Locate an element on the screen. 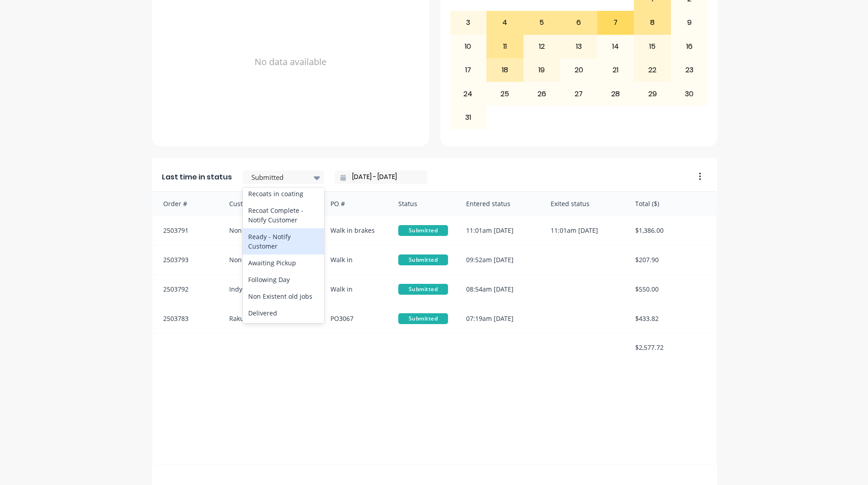  div: 7 is located at coordinates (616, 23).